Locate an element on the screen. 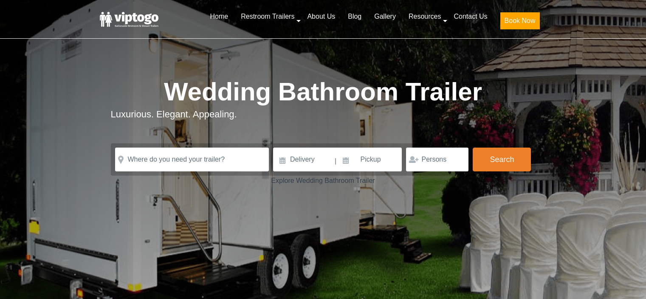  button: Book Now is located at coordinates (520, 21).